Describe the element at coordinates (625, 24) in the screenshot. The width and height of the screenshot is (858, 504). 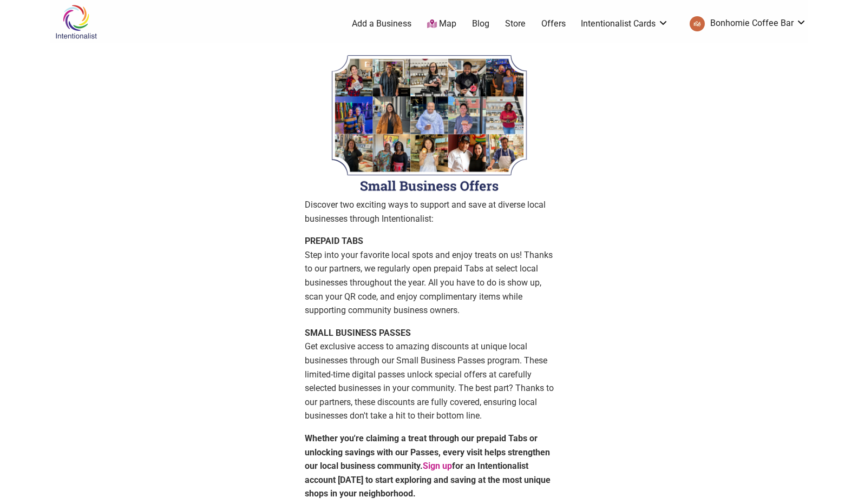
I see `a: Intentionalist Cards` at that location.